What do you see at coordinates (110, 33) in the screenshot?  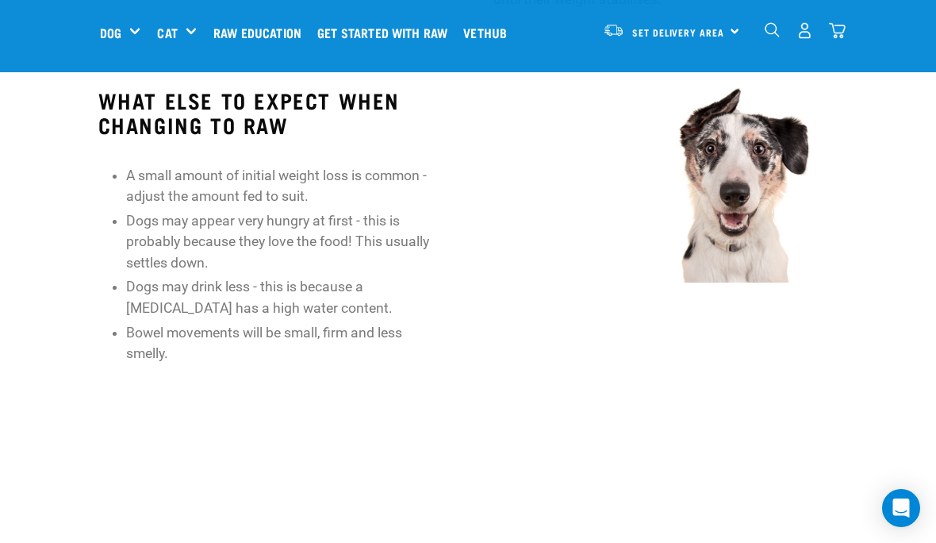 I see `a: Dog` at bounding box center [110, 33].